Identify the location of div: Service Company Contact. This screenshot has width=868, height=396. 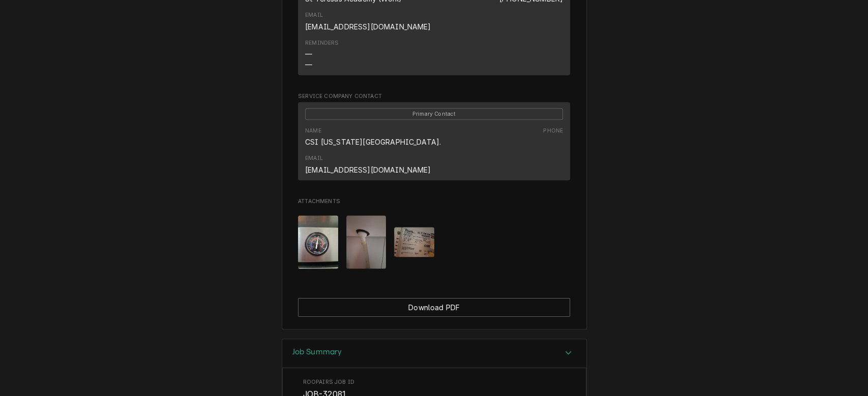
(434, 139).